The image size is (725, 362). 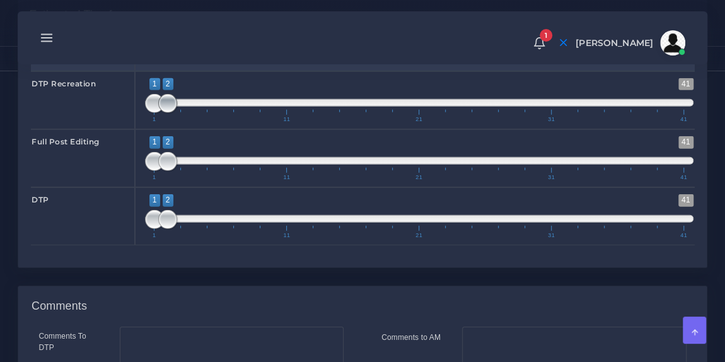 What do you see at coordinates (66, 141) in the screenshot?
I see `strong: Full Post Editing` at bounding box center [66, 141].